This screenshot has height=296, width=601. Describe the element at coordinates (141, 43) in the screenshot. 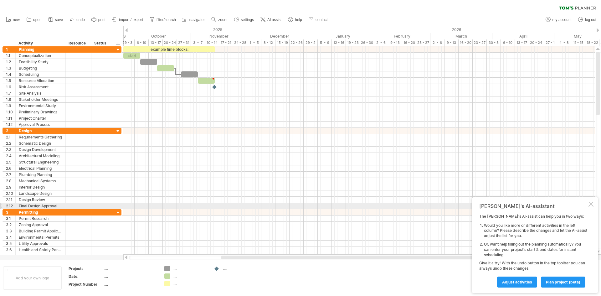

I see `div: 6 - 10` at that location.